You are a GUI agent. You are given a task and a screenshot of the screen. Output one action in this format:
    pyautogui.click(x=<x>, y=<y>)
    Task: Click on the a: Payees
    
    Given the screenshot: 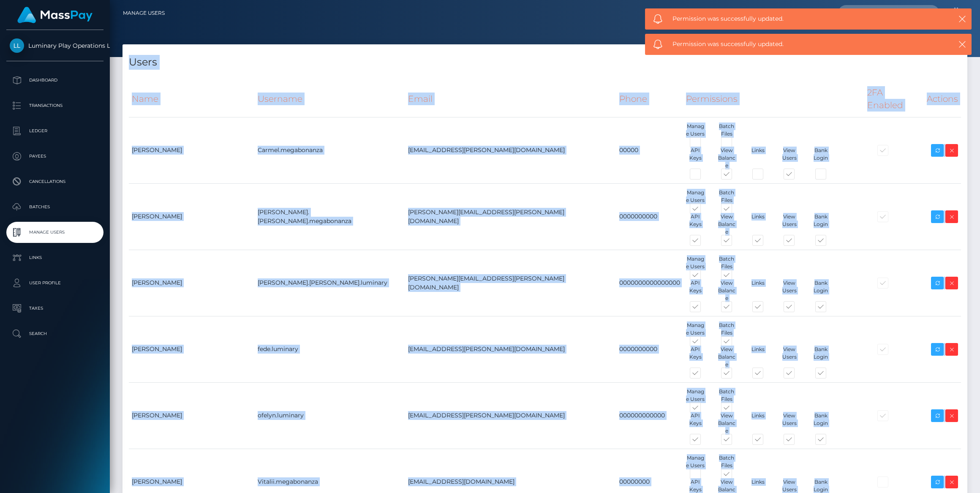 What is the action you would take?
    pyautogui.click(x=55, y=156)
    